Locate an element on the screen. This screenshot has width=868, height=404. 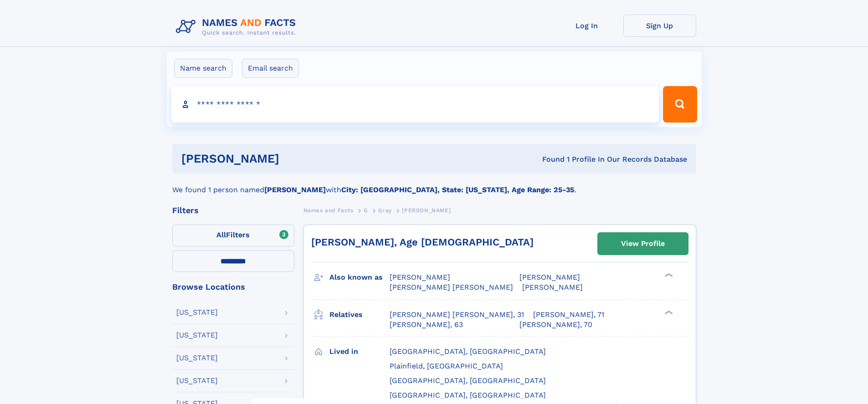
h3: Also known as is located at coordinates (360, 277).